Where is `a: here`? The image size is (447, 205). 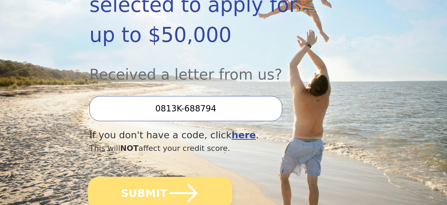 a: here is located at coordinates (244, 135).